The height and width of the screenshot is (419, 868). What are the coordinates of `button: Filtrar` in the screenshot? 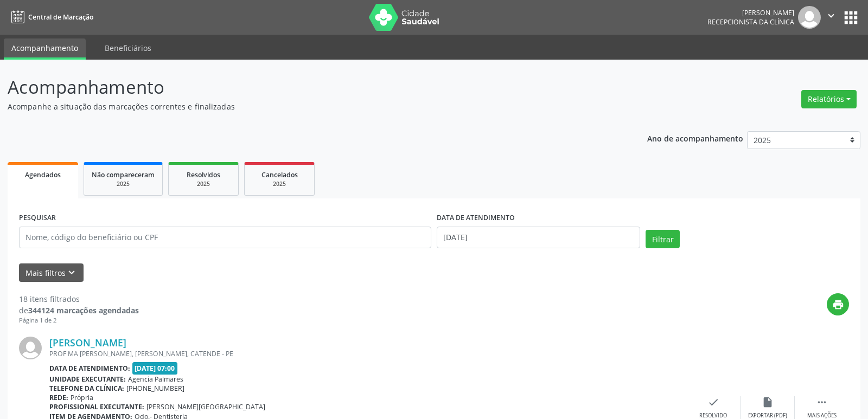 It's located at (663, 239).